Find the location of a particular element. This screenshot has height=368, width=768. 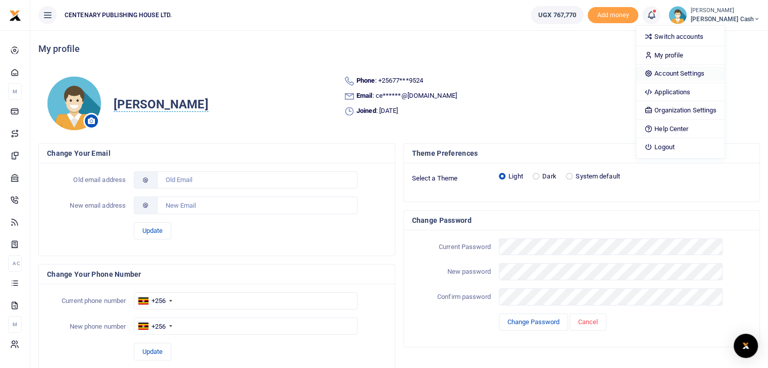

a: Switch accounts is located at coordinates (680, 37).